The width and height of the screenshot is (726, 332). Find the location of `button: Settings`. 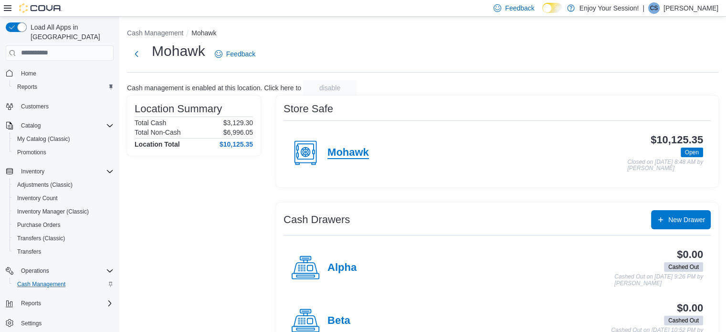

button: Settings is located at coordinates (60, 322).